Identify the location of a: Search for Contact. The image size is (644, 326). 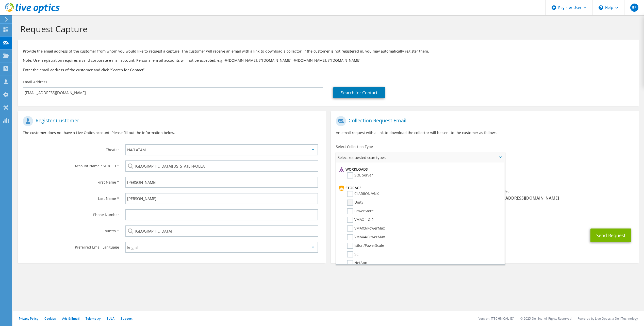
(359, 93).